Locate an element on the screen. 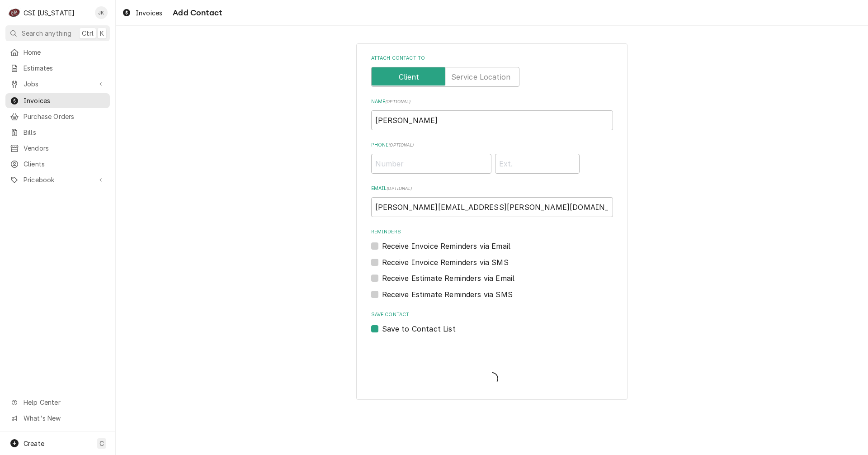 This screenshot has height=455, width=868. span: Vendors is located at coordinates (64, 148).